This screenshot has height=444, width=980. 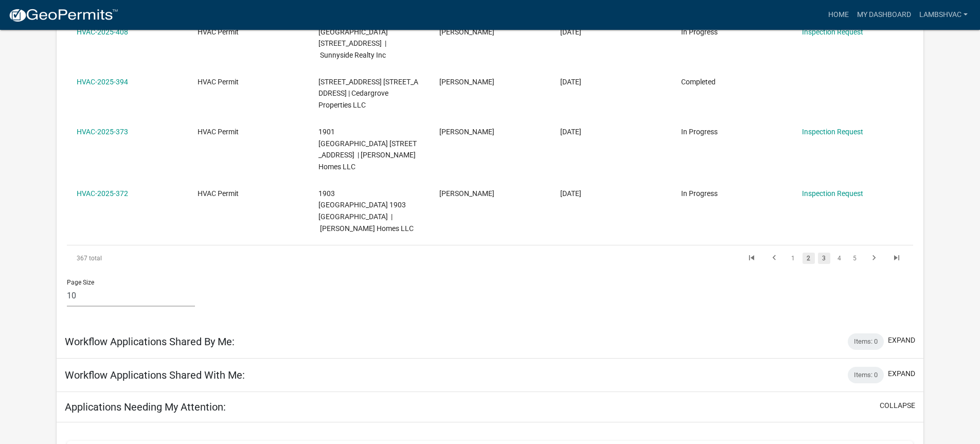 What do you see at coordinates (698, 81) in the screenshot?
I see `span: Completed` at bounding box center [698, 81].